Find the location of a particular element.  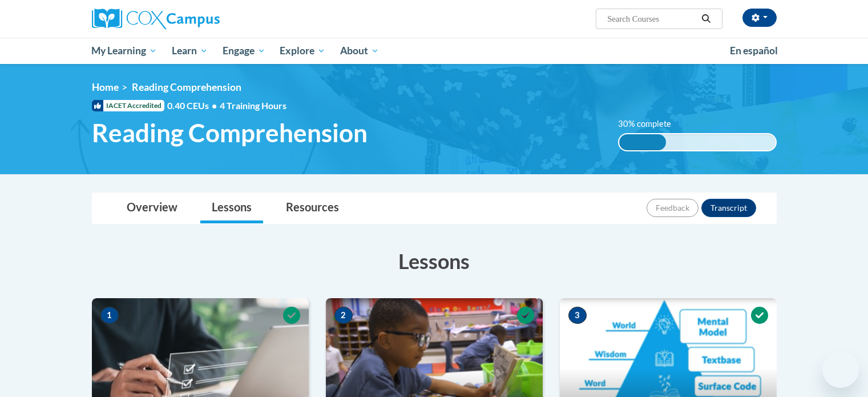

span: About is located at coordinates (360, 51).